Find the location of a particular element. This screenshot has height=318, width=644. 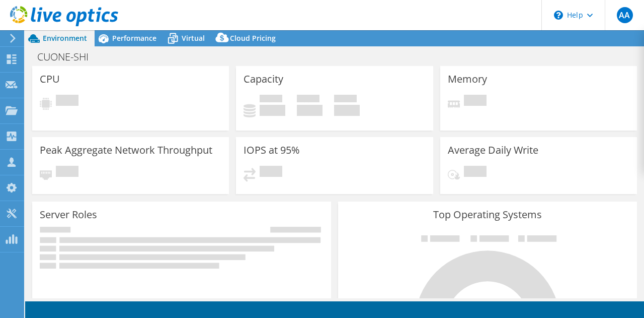

span: Virtual is located at coordinates (193, 38).